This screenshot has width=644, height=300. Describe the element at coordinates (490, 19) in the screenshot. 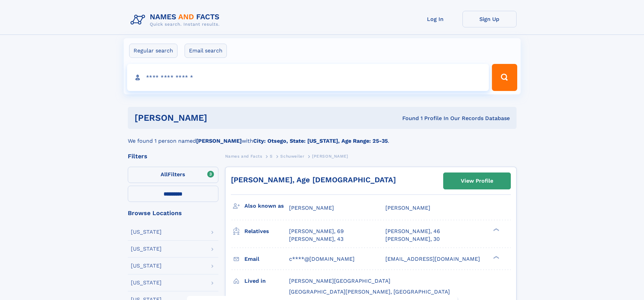

I see `a: Sign Up` at that location.